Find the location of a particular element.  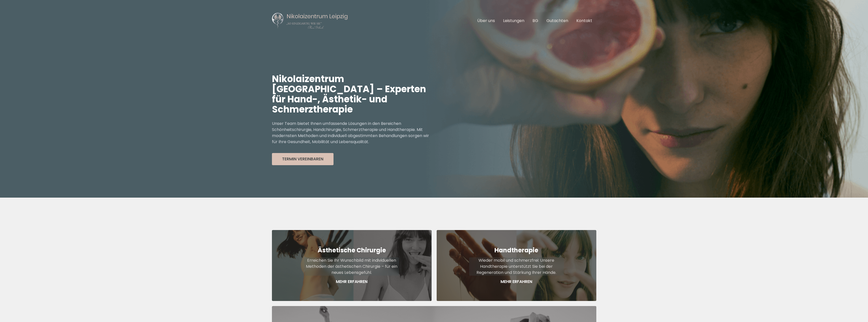

p: Unser Team bietet Ihnen umfassende Lösungen in den Bereichen Schönheitschirurgie, Handchirurgie, ... is located at coordinates (353, 132).